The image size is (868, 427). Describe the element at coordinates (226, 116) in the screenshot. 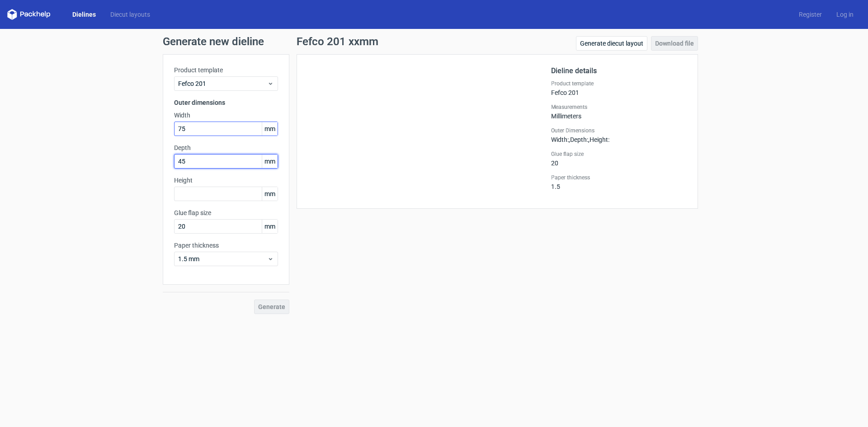

I see `label: Width` at that location.